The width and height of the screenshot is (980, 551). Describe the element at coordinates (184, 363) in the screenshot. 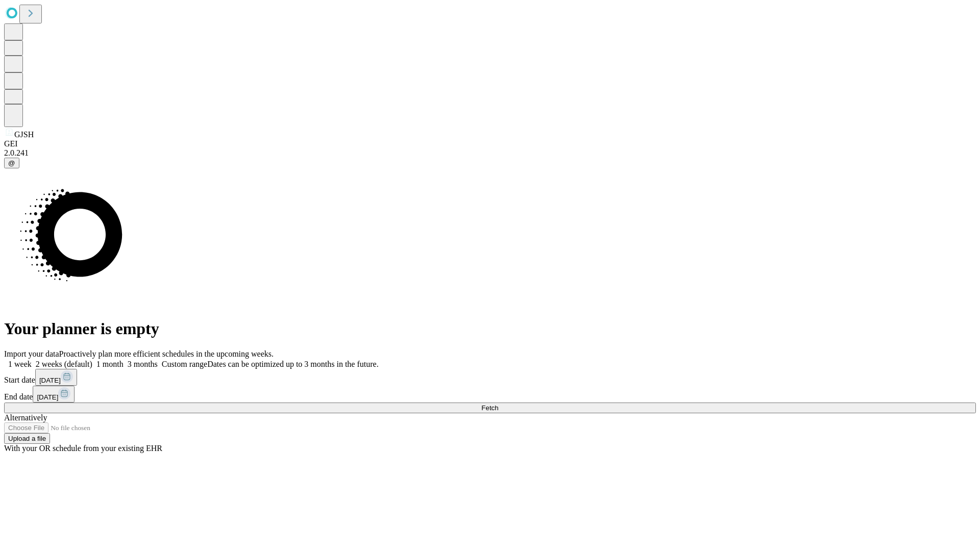

I see `span: Custom range` at that location.